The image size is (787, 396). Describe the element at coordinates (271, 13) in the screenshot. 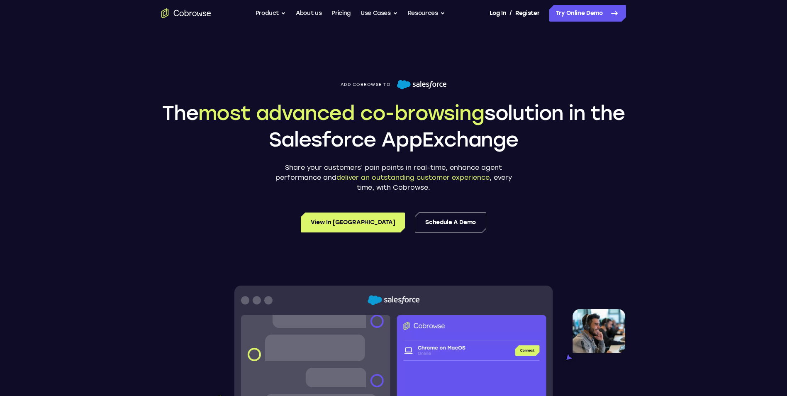

I see `button: Product` at that location.